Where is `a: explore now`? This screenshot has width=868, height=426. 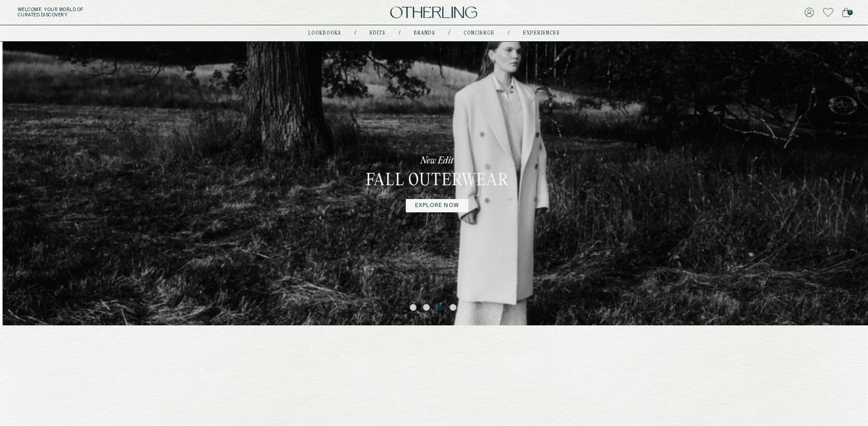
a: explore now is located at coordinates (437, 205).